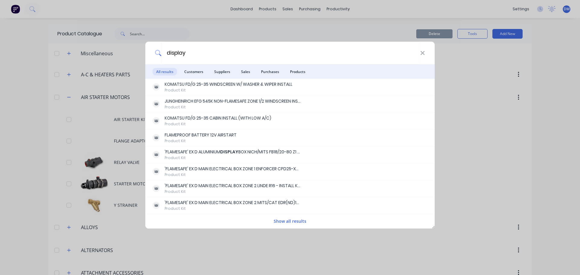 The width and height of the screenshot is (580, 275). Describe the element at coordinates (165, 72) in the screenshot. I see `span: All results` at that location.